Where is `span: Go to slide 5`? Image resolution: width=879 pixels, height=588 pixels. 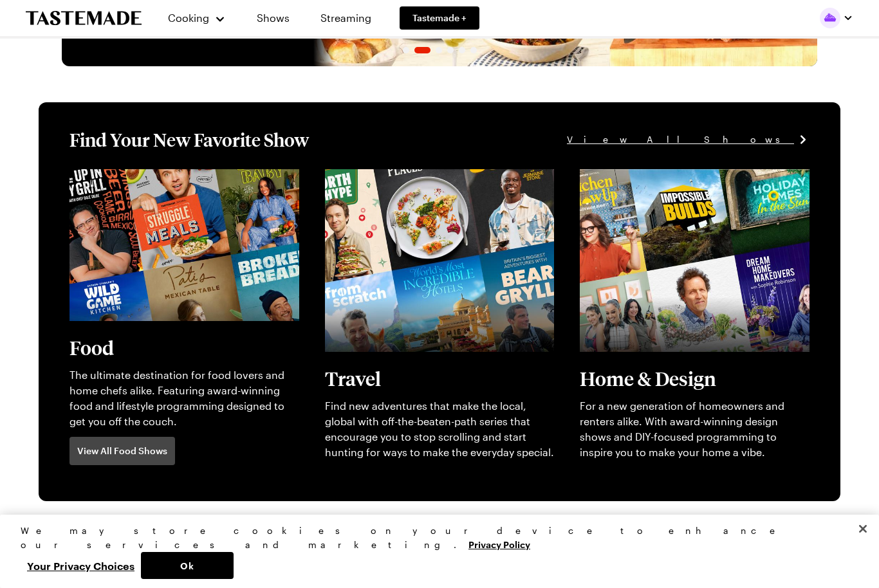
span: Go to slide 5 is located at coordinates (462, 51).